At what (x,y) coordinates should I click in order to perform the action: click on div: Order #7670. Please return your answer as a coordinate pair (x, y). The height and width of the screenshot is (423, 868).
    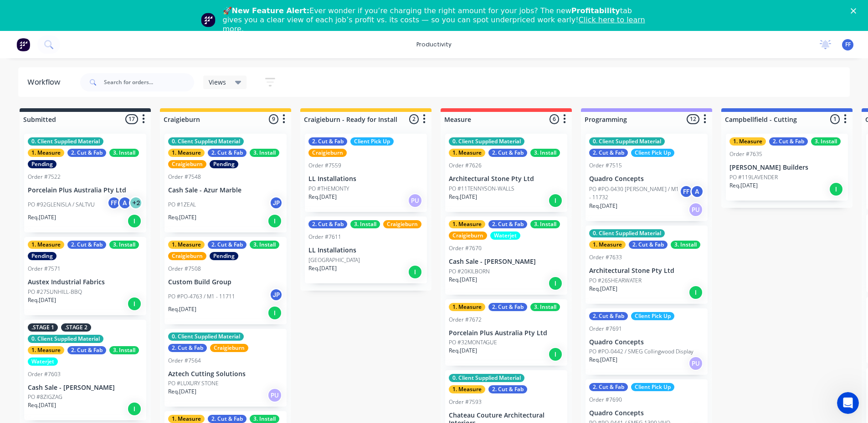
    Looking at the image, I should click on (465, 249).